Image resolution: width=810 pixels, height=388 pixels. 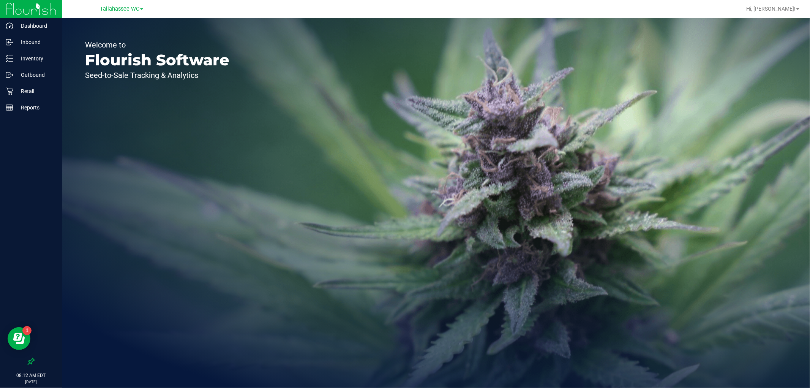 I want to click on inline-svg: Outbound, so click(x=9, y=75).